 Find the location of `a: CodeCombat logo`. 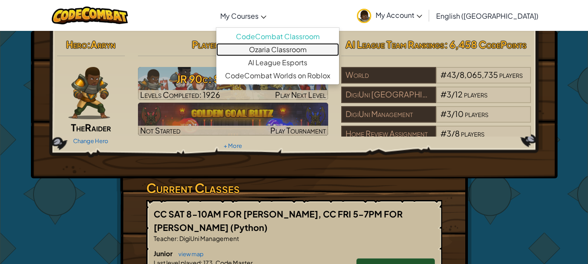

a: CodeCombat logo is located at coordinates (90, 15).